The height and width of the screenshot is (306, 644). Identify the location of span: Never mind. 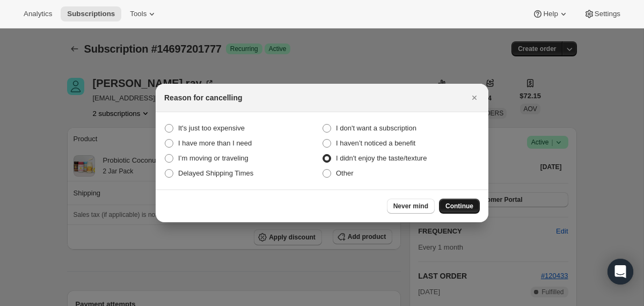
(410, 206).